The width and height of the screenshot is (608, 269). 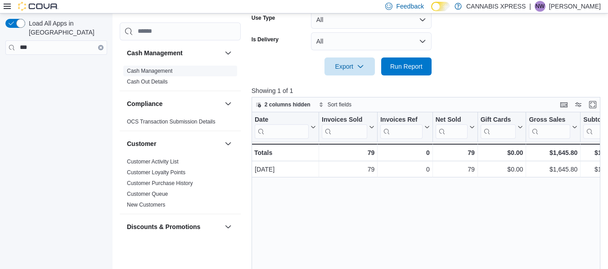 I want to click on span: Discounts, so click(x=139, y=245).